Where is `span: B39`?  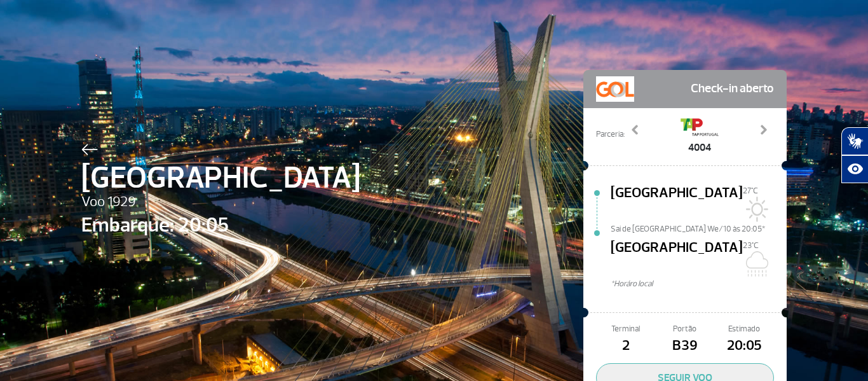 span: B39 is located at coordinates (684, 346).